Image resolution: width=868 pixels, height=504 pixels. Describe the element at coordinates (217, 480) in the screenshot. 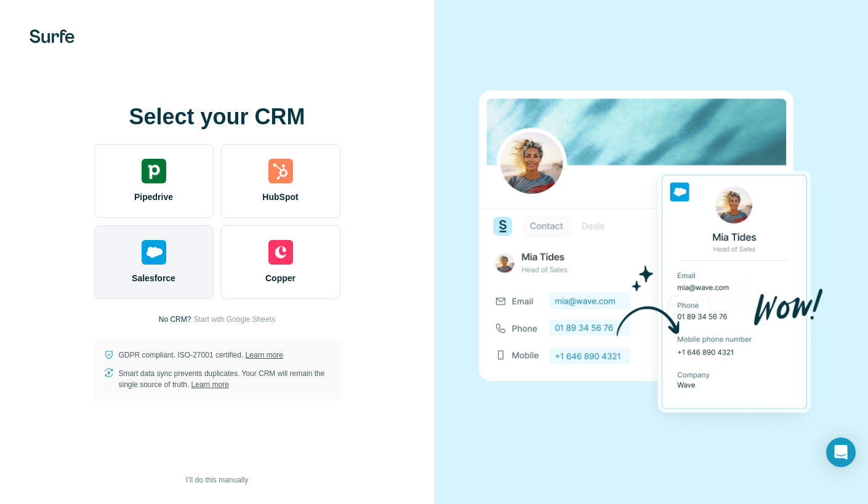

I see `span: I’ll do this manually` at that location.